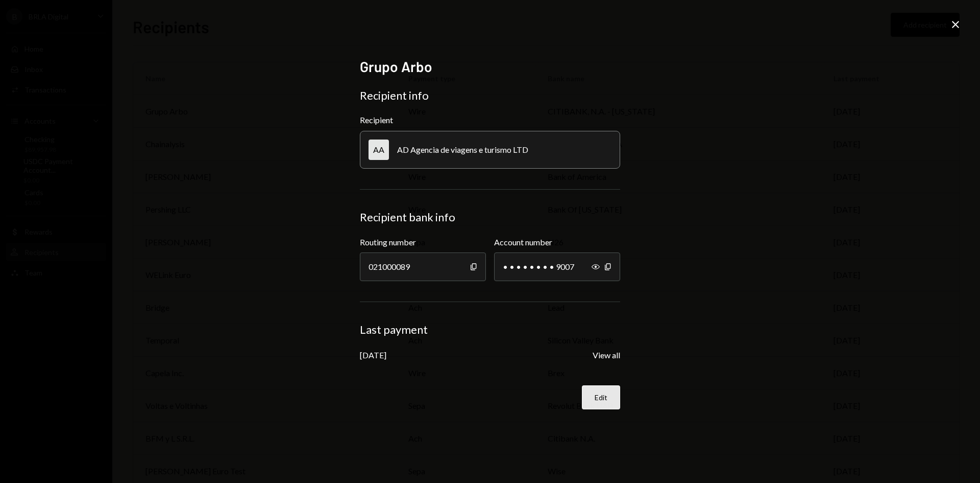 Image resolution: width=980 pixels, height=483 pixels. What do you see at coordinates (462, 149) in the screenshot?
I see `div: AD Agencia de viagens e turismo LTD` at bounding box center [462, 149].